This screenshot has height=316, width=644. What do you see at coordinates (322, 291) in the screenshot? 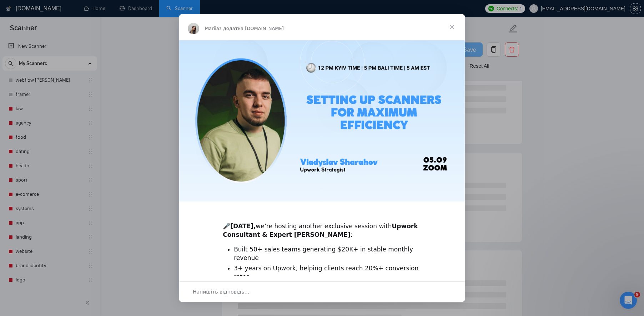
I see `div: Відкрити бесіду й відповісти` at bounding box center [322, 291].